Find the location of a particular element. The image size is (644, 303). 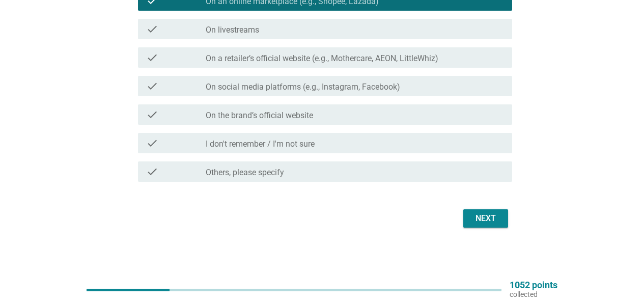

p: 1052 points is located at coordinates (534, 285).